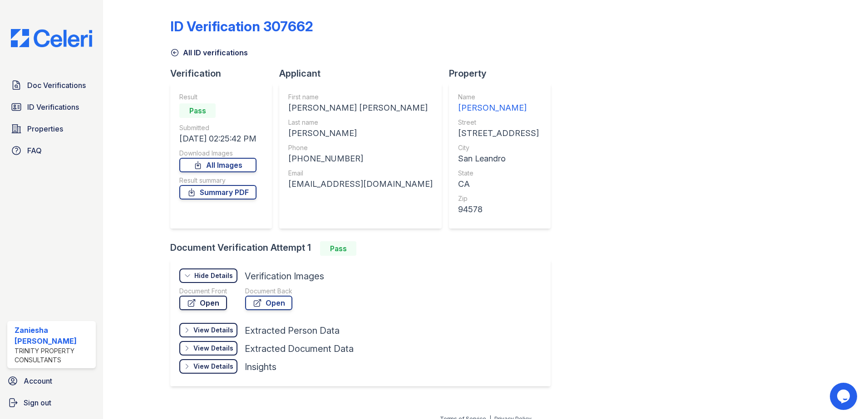  What do you see at coordinates (360, 97) in the screenshot?
I see `div: First name` at bounding box center [360, 97].